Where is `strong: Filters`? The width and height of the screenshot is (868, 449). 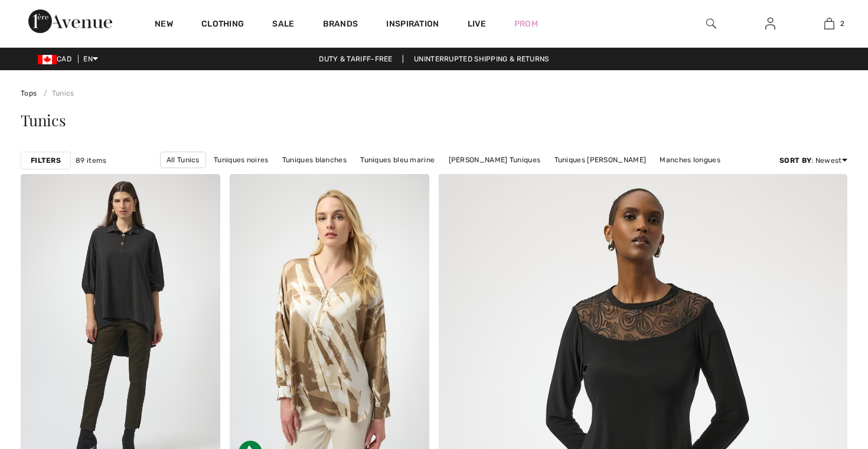
strong: Filters is located at coordinates (46, 161).